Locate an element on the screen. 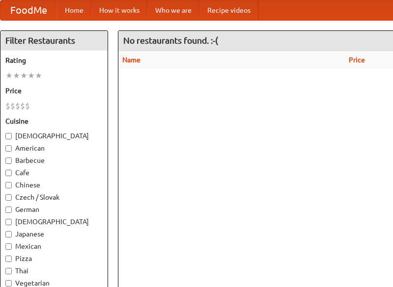 The height and width of the screenshot is (287, 393). label: Mexican is located at coordinates (54, 247).